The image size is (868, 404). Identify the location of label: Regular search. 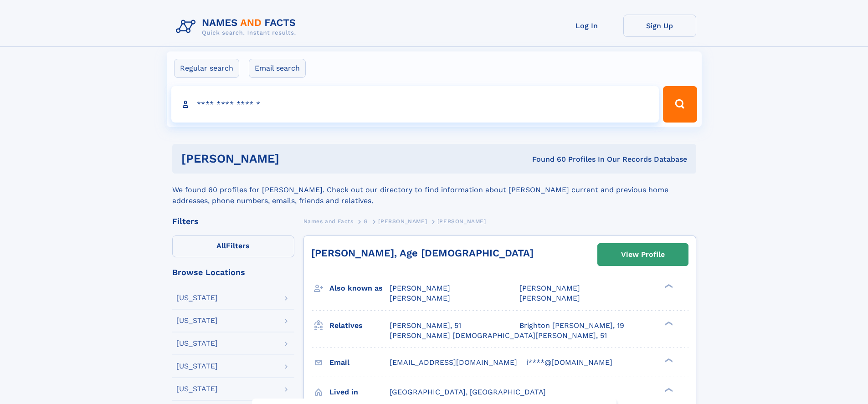
(206, 68).